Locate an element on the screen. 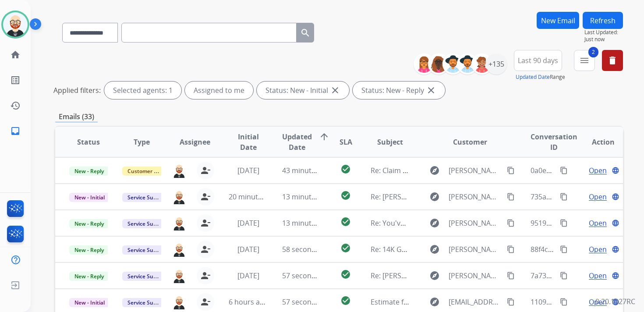  button: New Email is located at coordinates (558, 20).